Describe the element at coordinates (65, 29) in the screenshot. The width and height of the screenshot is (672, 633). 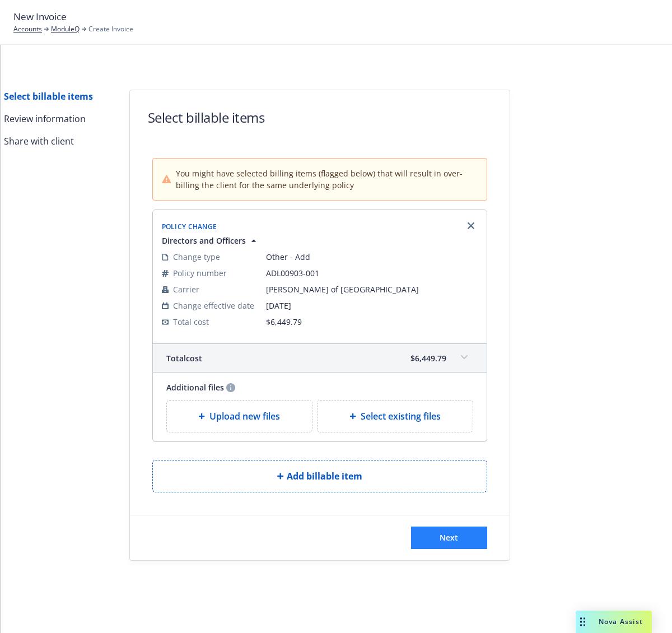
I see `a: ModuleQ` at that location.